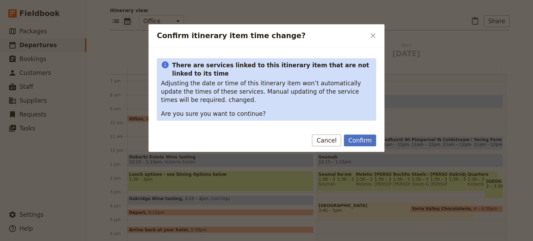 The height and width of the screenshot is (241, 533). What do you see at coordinates (326, 140) in the screenshot?
I see `button: Cancel` at bounding box center [326, 140].